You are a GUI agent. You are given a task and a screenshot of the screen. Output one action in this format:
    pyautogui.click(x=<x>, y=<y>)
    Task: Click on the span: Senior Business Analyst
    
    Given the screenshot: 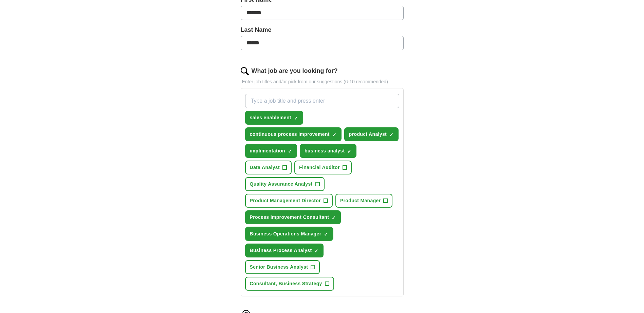 What is the action you would take?
    pyautogui.click(x=279, y=267)
    